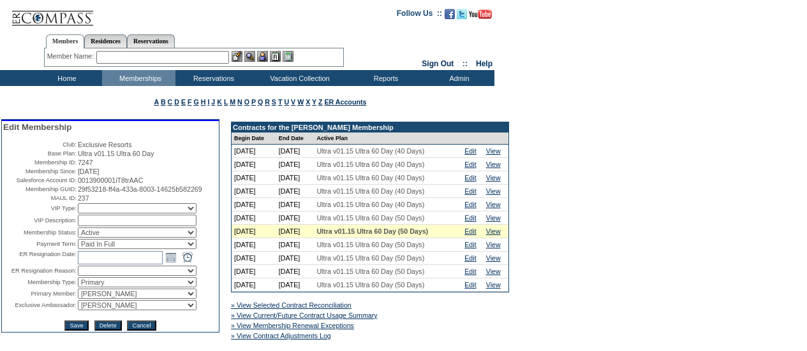 This screenshot has width=807, height=351. Describe the element at coordinates (40, 283) in the screenshot. I see `td: Membership Type:` at that location.